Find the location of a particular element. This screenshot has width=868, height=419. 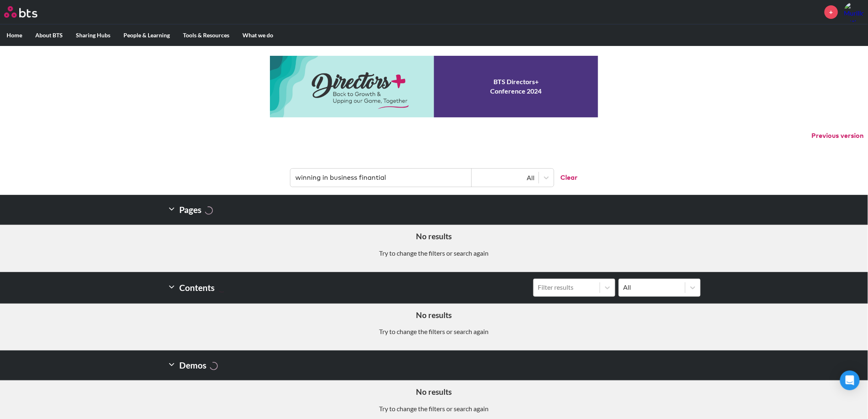

label: Sharing Hubs is located at coordinates (93, 35).